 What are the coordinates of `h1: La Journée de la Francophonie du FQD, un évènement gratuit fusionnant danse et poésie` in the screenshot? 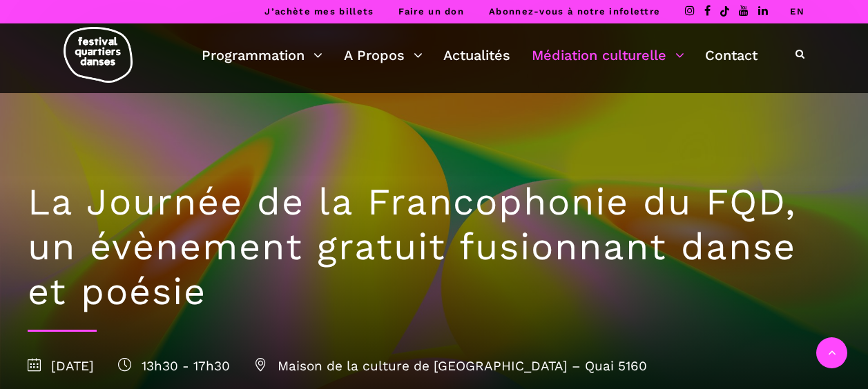 It's located at (434, 247).